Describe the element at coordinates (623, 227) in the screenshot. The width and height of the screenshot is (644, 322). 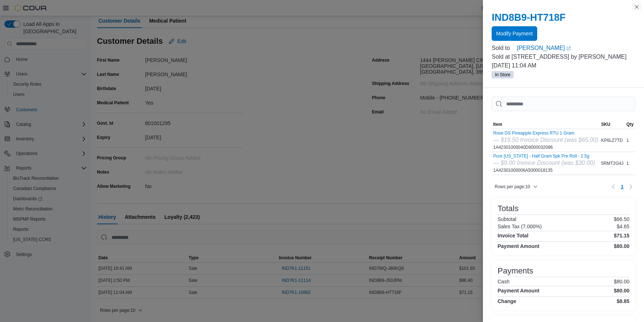
I see `p: $4.65` at that location.